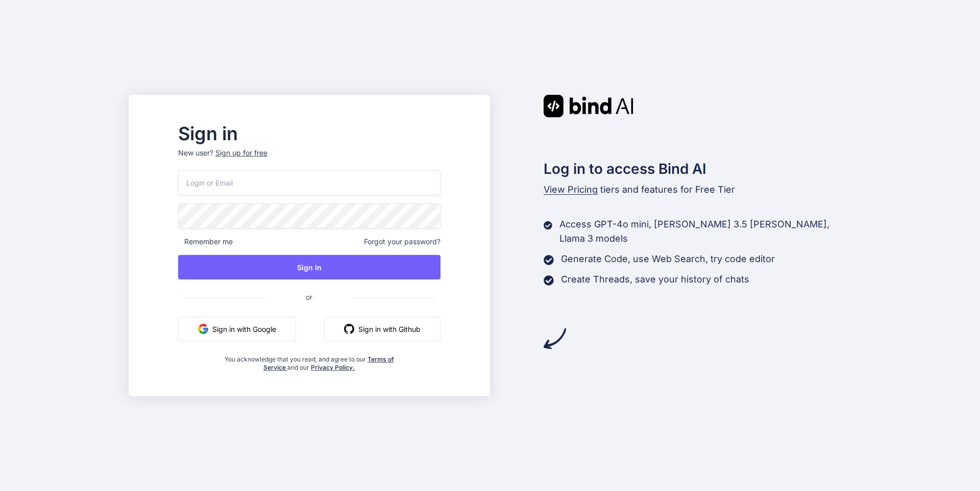 Image resolution: width=980 pixels, height=491 pixels. I want to click on img: Bind AI logo, so click(589, 106).